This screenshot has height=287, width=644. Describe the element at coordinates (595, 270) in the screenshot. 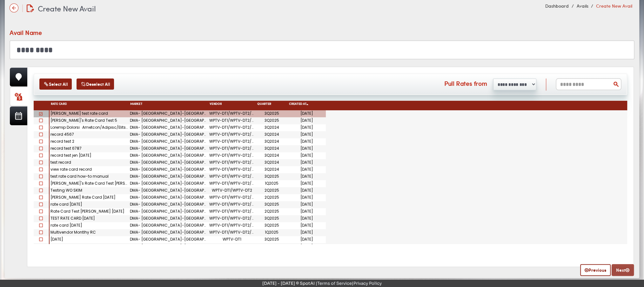

I see `a: Previous` at that location.